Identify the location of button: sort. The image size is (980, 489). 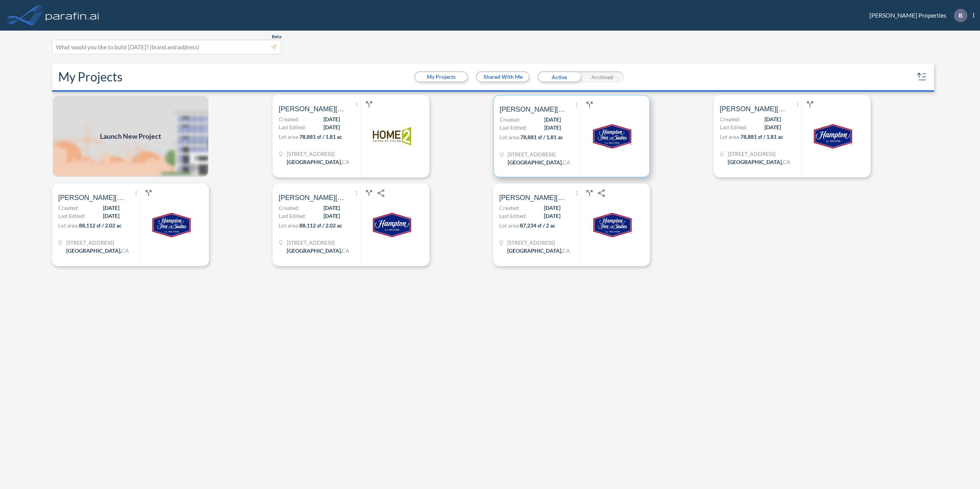
(922, 77).